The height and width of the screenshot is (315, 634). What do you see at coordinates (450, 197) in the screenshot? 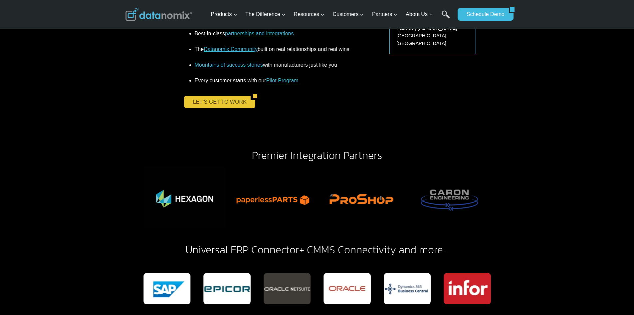
I see `div: 6 of 6` at bounding box center [450, 197].